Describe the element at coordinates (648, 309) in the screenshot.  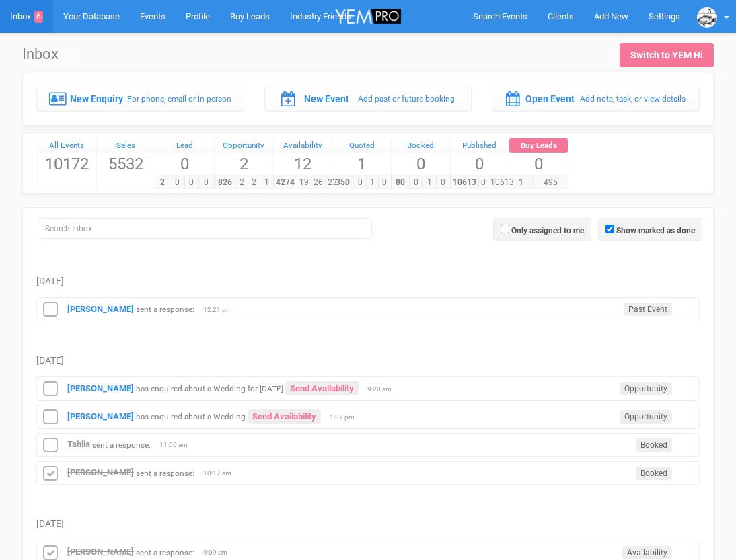
I see `span: Past Event` at that location.